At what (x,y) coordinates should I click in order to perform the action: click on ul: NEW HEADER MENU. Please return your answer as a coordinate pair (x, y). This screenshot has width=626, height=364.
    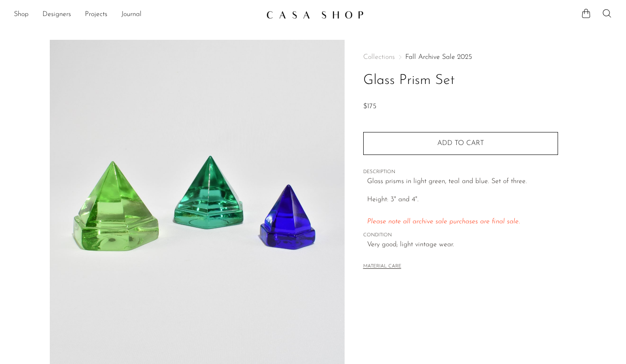
    Looking at the image, I should click on (136, 15).